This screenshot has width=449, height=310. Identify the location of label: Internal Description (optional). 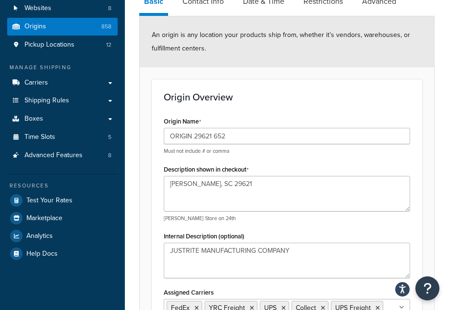
(204, 236).